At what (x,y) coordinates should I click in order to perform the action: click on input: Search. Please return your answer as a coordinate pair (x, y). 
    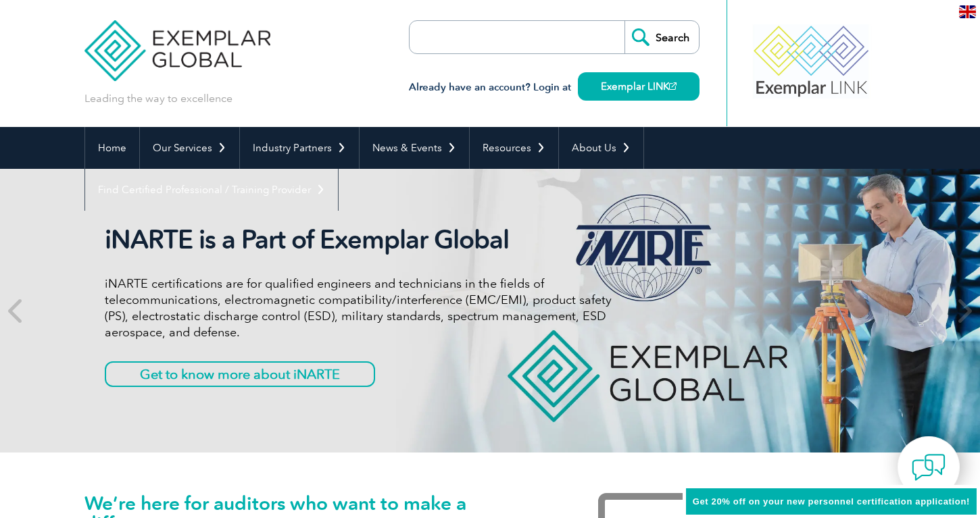
    Looking at the image, I should click on (662, 37).